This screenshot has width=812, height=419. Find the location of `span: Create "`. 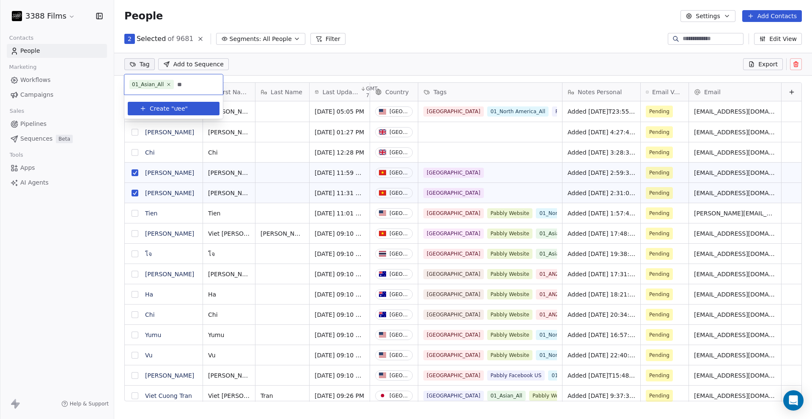

span: Create " is located at coordinates (161, 109).